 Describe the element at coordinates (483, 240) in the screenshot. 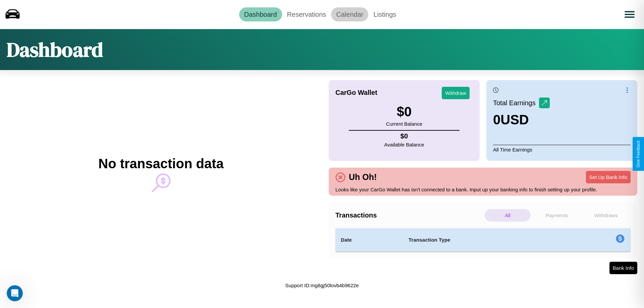

I see `table: simple table` at that location.